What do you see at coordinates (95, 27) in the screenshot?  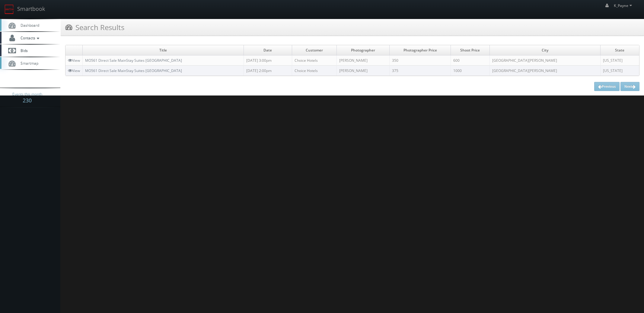 I see `h3: Search Results` at bounding box center [95, 27].